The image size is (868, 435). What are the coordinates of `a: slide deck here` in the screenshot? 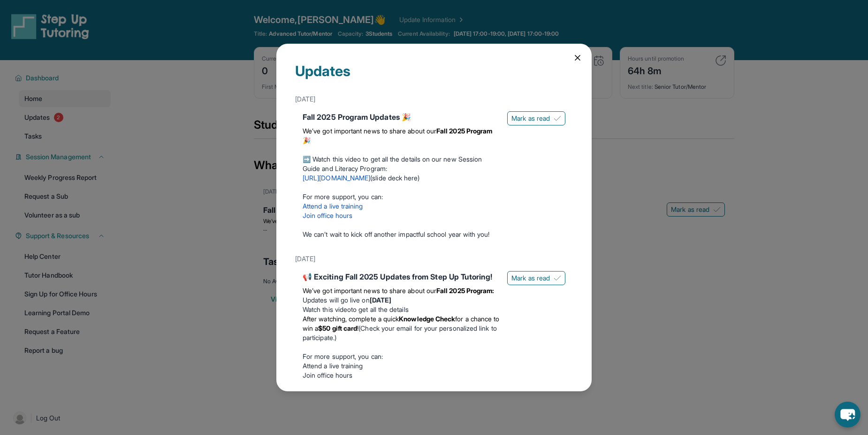 It's located at (395, 177).